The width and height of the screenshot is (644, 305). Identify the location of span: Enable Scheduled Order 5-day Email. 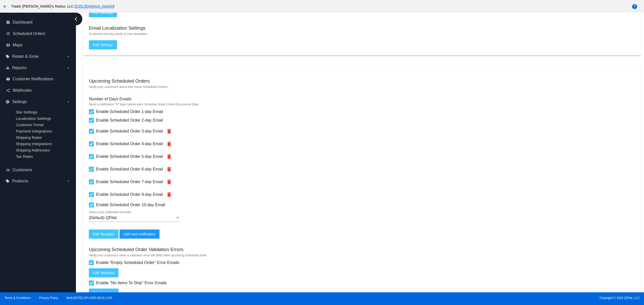
(129, 156).